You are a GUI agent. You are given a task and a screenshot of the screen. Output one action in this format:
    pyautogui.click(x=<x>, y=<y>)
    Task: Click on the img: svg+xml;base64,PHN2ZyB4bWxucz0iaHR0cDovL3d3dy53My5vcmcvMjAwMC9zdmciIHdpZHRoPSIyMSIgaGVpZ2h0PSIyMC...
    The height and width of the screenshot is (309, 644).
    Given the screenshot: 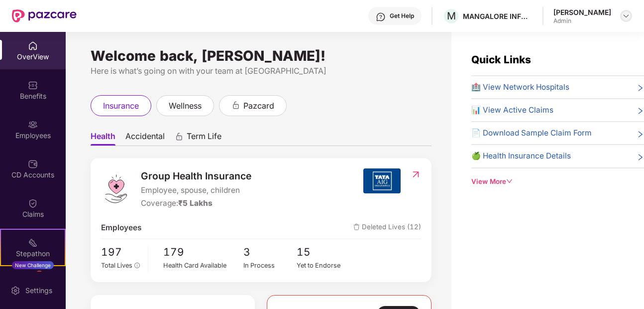 What is the action you would take?
    pyautogui.click(x=33, y=243)
    